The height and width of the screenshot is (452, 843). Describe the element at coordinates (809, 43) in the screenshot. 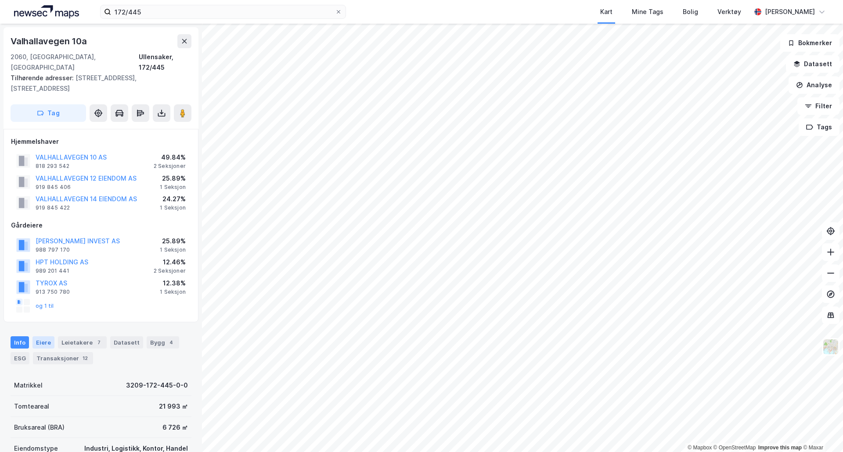

I see `button: Bokmerker` at that location.